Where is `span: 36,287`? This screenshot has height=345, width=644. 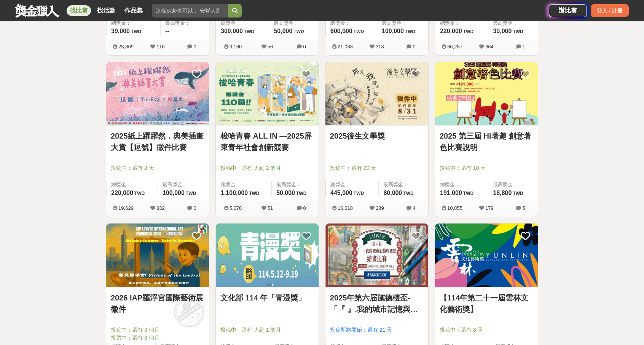
span: 36,287 is located at coordinates (455, 46).